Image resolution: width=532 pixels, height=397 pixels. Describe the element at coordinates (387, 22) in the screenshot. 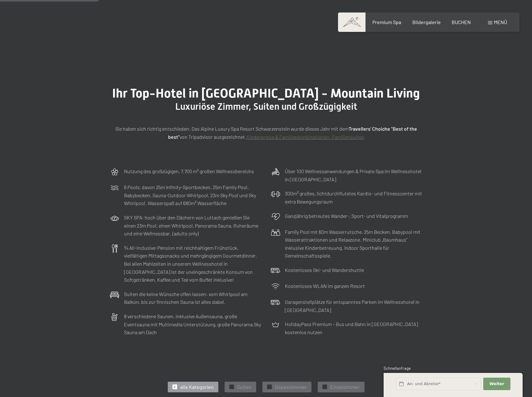

I see `span: Premium Spa` at that location.